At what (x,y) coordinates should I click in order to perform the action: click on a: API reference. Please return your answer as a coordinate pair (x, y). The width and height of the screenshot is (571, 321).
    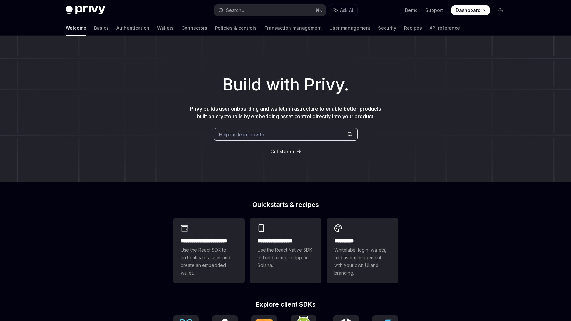
    Looking at the image, I should click on (445, 28).